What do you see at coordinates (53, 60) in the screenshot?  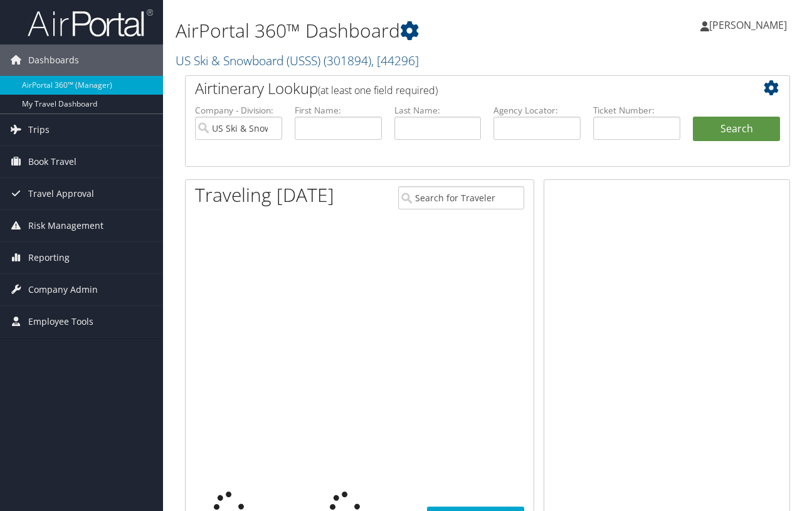 I see `span: Dashboards` at bounding box center [53, 60].